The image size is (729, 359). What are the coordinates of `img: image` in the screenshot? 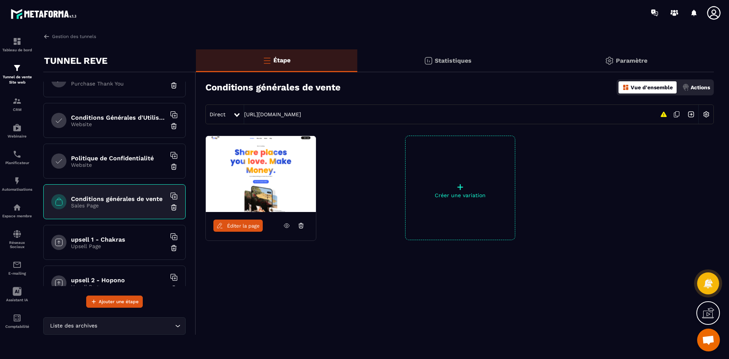 It's located at (261, 174).